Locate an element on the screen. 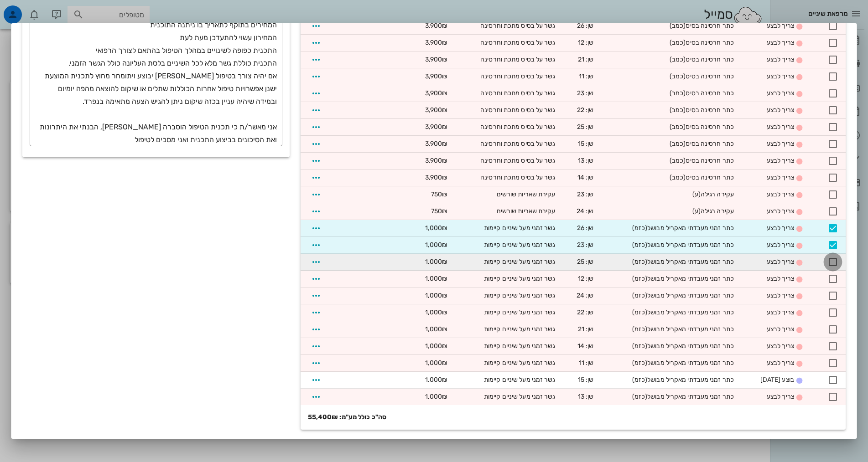 The image size is (868, 462). div: שן: 13 is located at coordinates (582, 160).